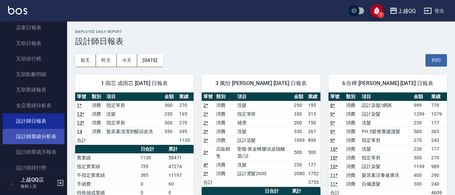 The image size is (455, 195). I want to click on td: 195, so click(186, 114).